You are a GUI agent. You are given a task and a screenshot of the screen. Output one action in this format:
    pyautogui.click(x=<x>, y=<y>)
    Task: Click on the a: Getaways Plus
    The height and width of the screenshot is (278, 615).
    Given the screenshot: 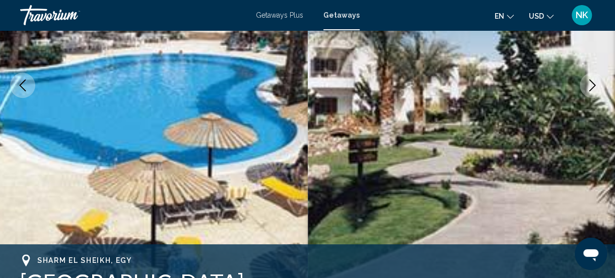 What is the action you would take?
    pyautogui.click(x=280, y=15)
    